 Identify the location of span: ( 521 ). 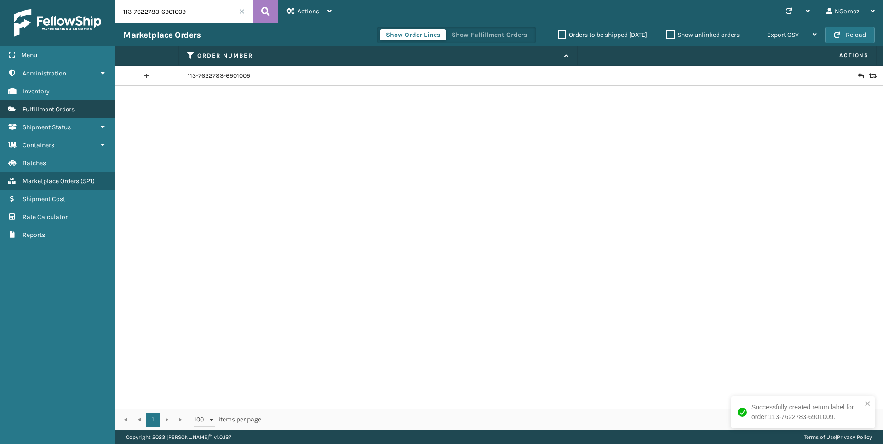
(87, 181).